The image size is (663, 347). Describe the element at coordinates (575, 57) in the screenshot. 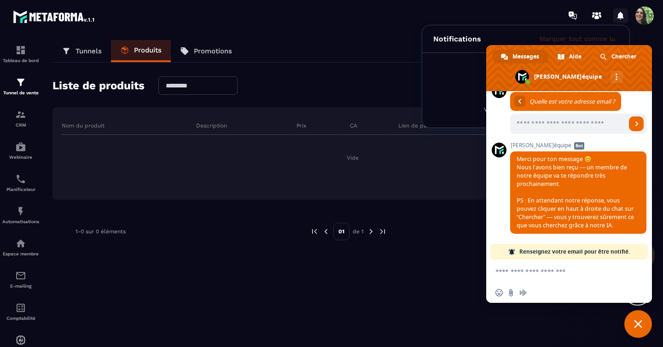

I see `span: Aide` at that location.